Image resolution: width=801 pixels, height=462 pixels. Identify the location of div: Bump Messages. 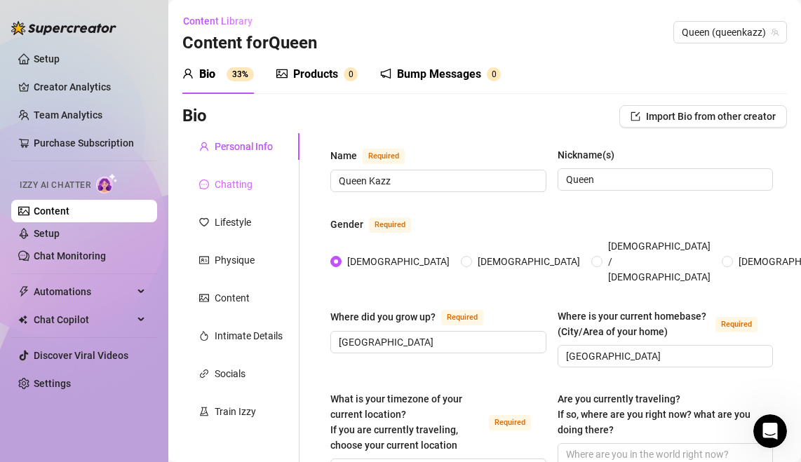
(439, 74).